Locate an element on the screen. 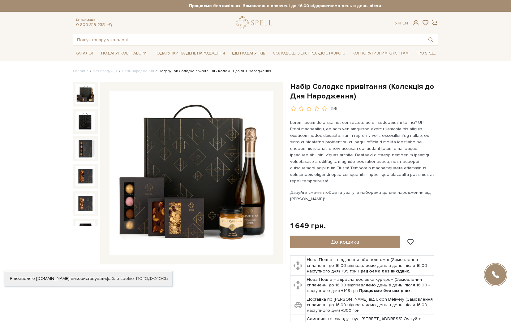 The width and height of the screenshot is (511, 322). button: До кошика is located at coordinates (345, 242).